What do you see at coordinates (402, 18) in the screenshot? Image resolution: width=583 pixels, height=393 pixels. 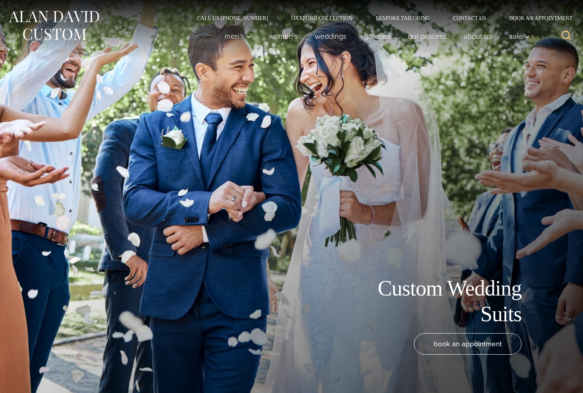 I see `a: Bespoke Tailoring` at bounding box center [402, 18].